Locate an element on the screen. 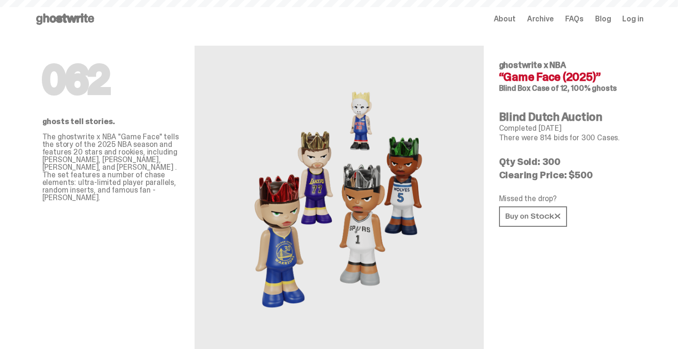  img: NBA&ldquo;Game Face (2025)&rdquo; is located at coordinates (339, 199).